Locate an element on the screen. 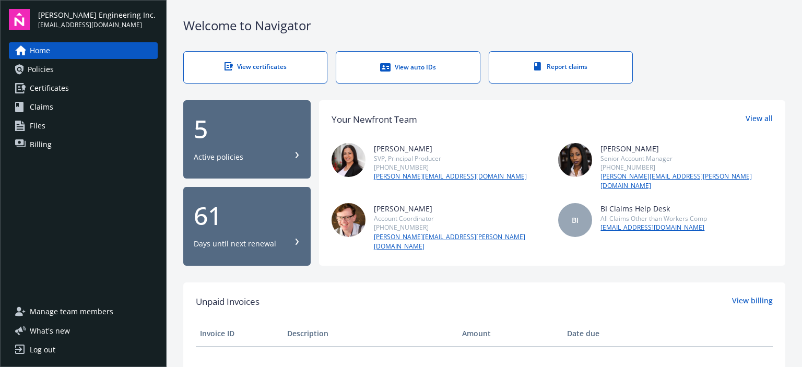  a: View certificates is located at coordinates (255, 67).